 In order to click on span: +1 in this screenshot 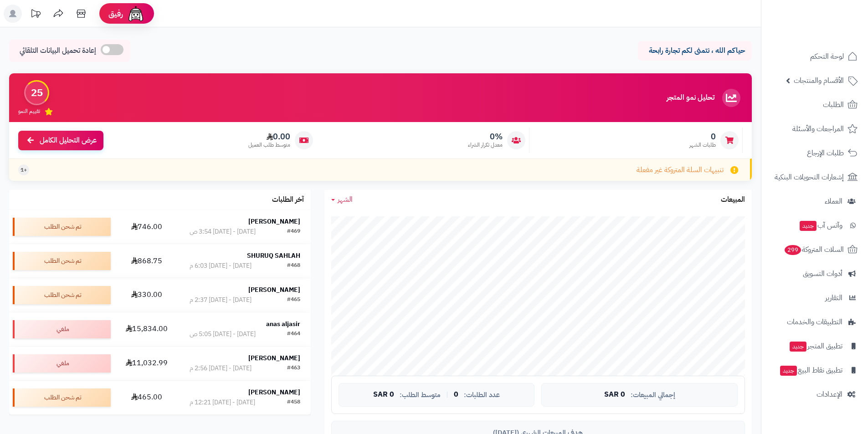, I will do `click(24, 169)`.